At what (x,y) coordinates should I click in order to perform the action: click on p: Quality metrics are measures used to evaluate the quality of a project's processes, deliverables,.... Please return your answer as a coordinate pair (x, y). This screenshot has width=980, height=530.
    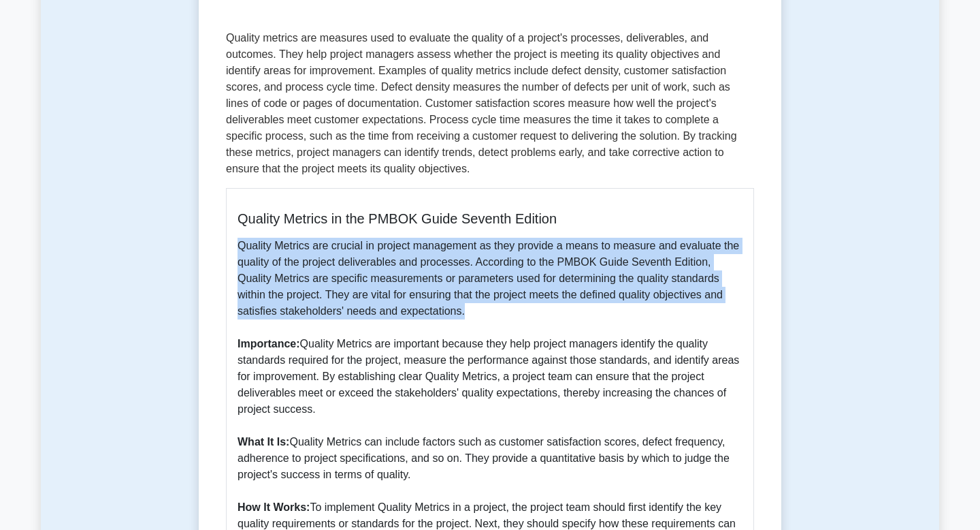
    Looking at the image, I should click on (490, 103).